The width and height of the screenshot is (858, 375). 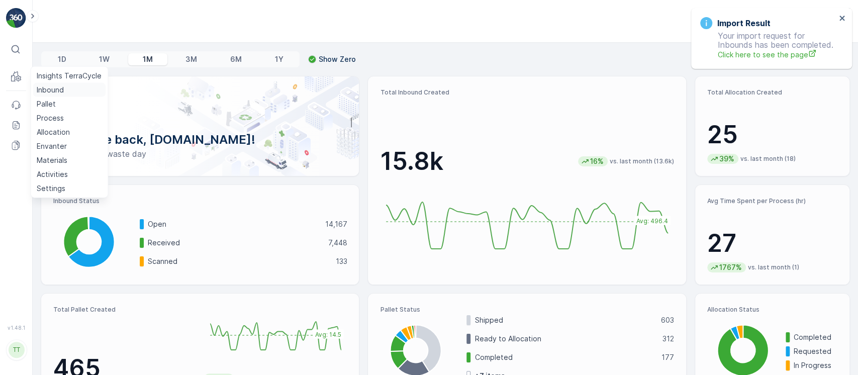 I want to click on p: 27, so click(x=772, y=243).